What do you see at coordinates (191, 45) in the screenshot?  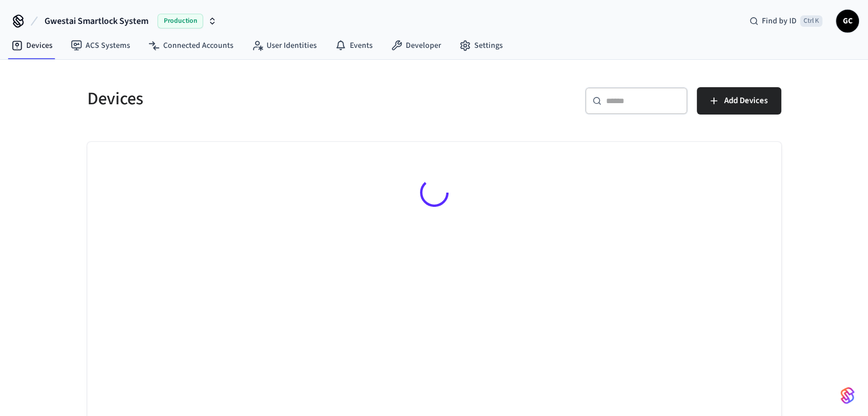 I see `a: Connected Accounts` at bounding box center [191, 45].